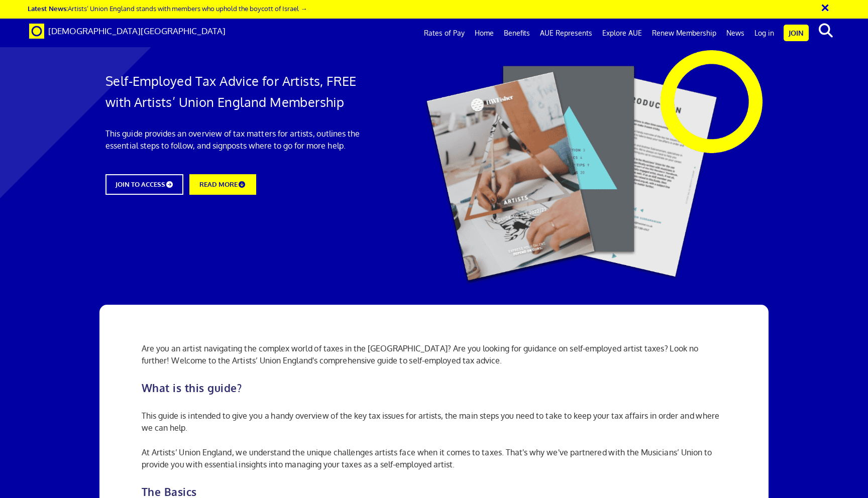 The width and height of the screenshot is (868, 498). Describe the element at coordinates (444, 33) in the screenshot. I see `a: Rates of Pay` at that location.